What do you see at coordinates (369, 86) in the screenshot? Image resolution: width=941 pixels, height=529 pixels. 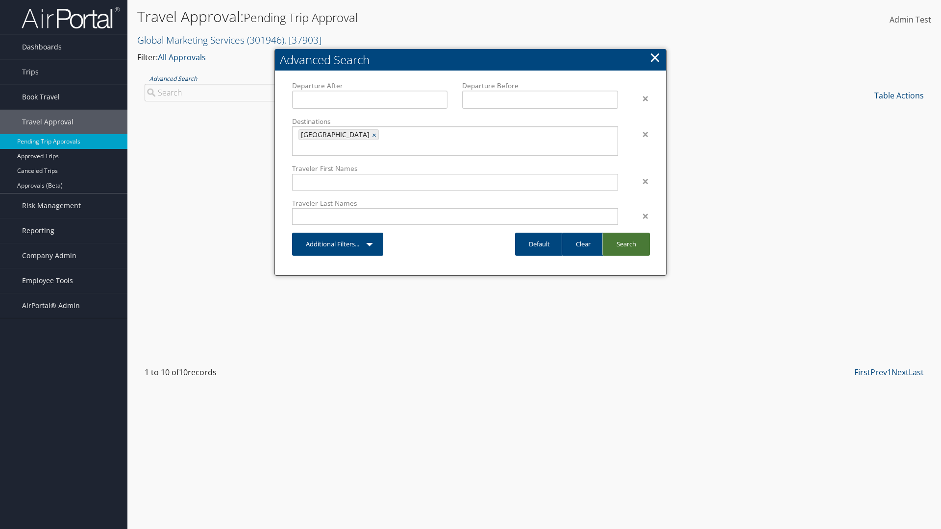 I see `label: Departure After` at bounding box center [369, 86].